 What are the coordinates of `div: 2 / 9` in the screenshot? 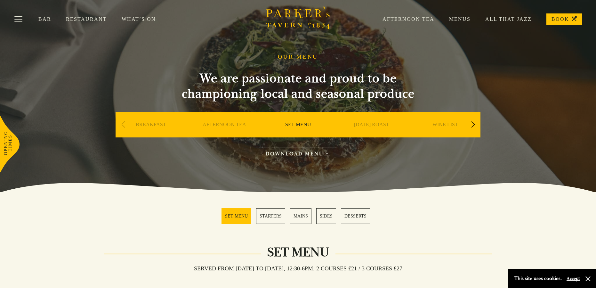 It's located at (225, 134).